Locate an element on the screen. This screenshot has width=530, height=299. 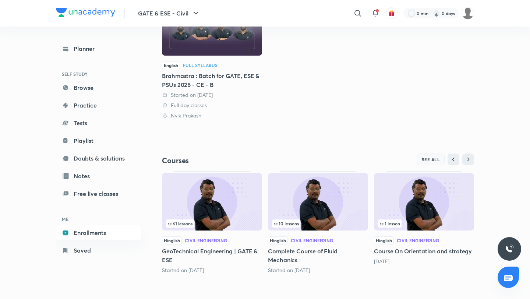
button: avatar is located at coordinates (392, 13).